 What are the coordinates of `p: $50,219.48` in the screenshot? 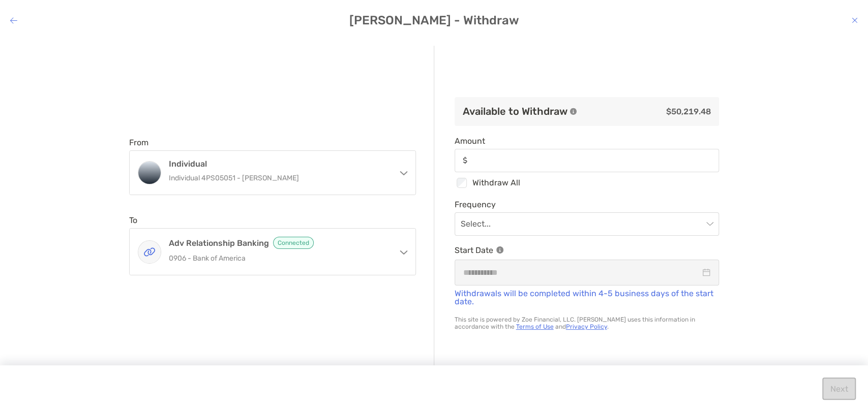 It's located at (648, 111).